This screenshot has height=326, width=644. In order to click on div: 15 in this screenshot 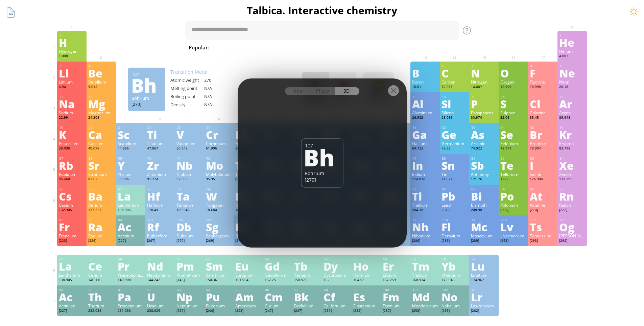, I will do `click(484, 96)`.